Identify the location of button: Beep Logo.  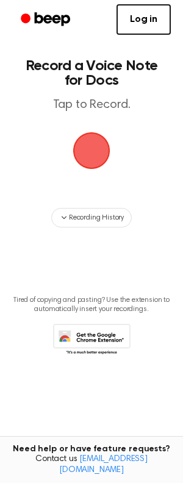
(92, 151).